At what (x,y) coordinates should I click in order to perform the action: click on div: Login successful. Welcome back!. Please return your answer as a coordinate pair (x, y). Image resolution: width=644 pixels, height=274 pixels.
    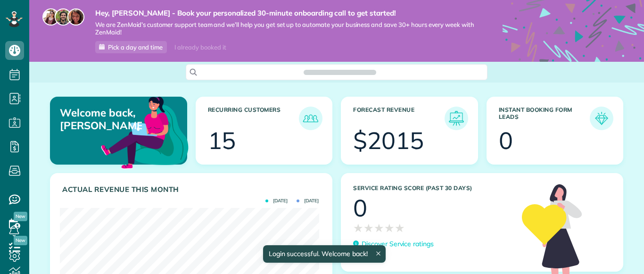
    Looking at the image, I should click on (324, 254).